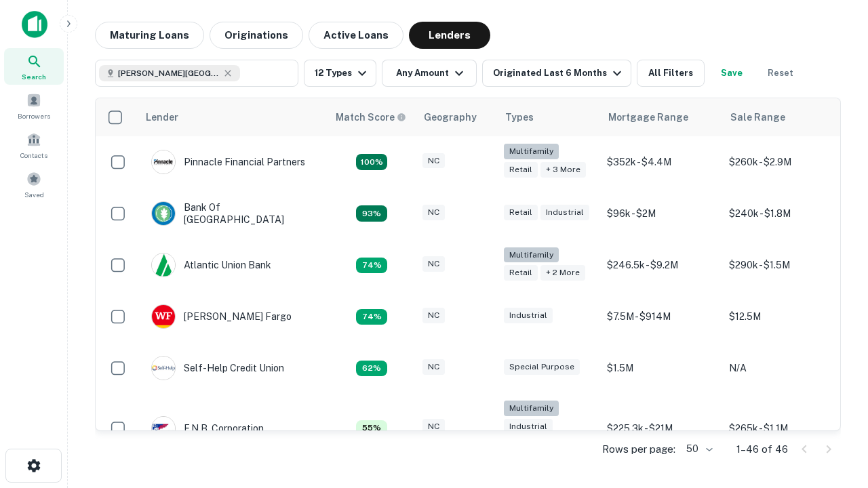 The image size is (868, 488). Describe the element at coordinates (784, 213) in the screenshot. I see `td: $240k - $1.8M` at that location.